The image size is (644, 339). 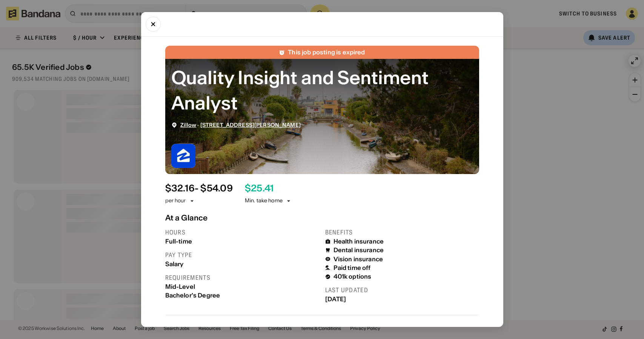 What do you see at coordinates (402, 232) in the screenshot?
I see `div: Benefits` at bounding box center [402, 232].